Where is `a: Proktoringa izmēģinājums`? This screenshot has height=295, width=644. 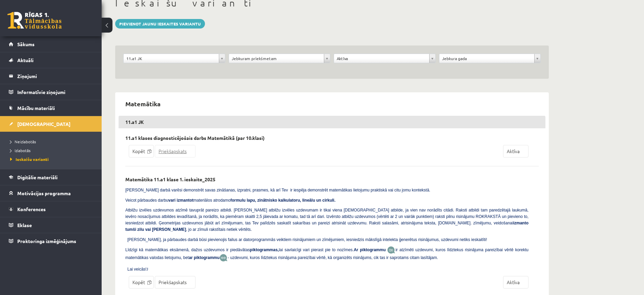
a: Proktoringa izmēģinājums is located at coordinates (51, 241).